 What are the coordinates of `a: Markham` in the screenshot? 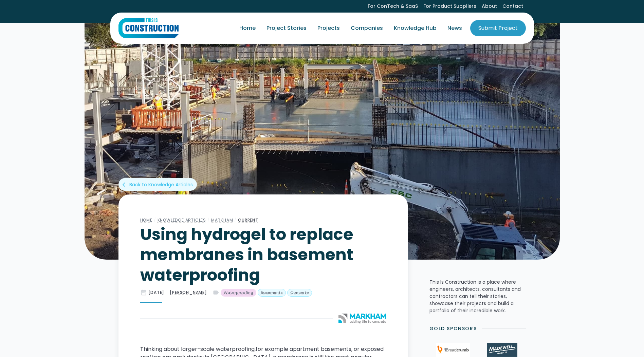 It's located at (222, 220).